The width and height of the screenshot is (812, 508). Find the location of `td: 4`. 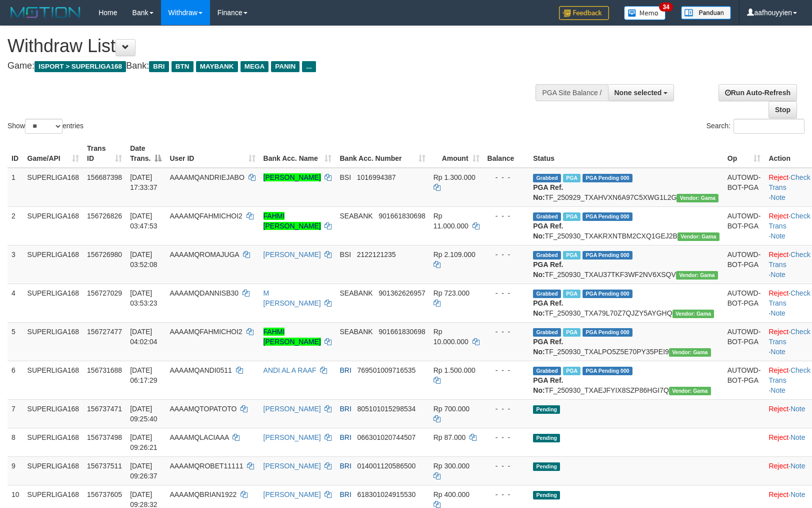

td: 4 is located at coordinates (15, 303).